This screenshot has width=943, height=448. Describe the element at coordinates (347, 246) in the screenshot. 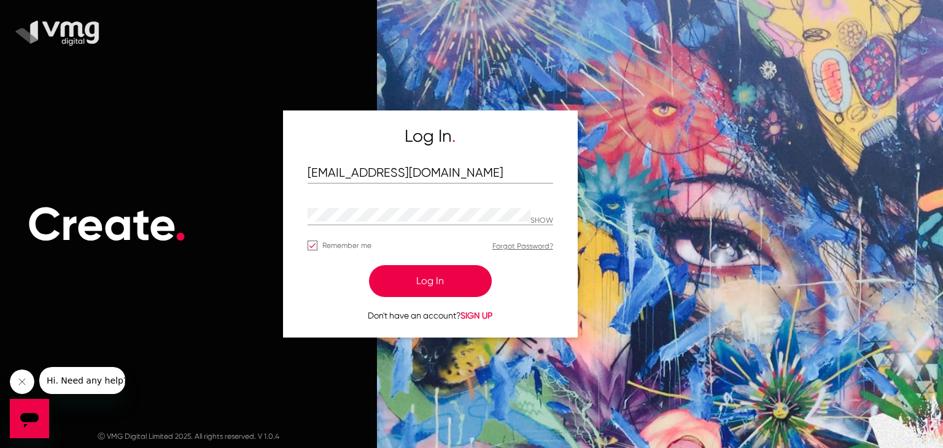

I see `span: Remember me` at that location.